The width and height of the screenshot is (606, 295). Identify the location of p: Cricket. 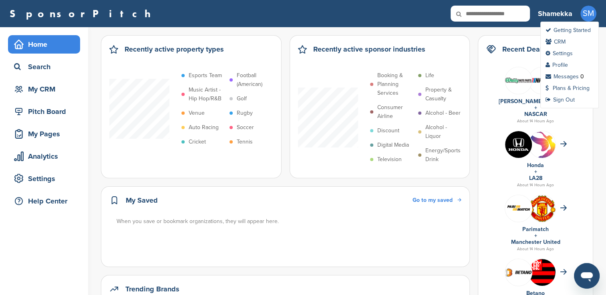
(197, 142).